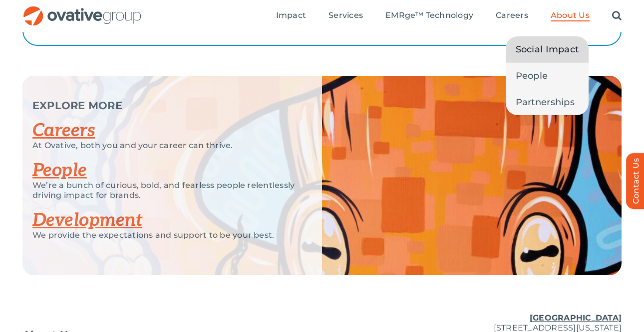 This screenshot has height=332, width=644. Describe the element at coordinates (545, 102) in the screenshot. I see `span: Partnerships` at that location.